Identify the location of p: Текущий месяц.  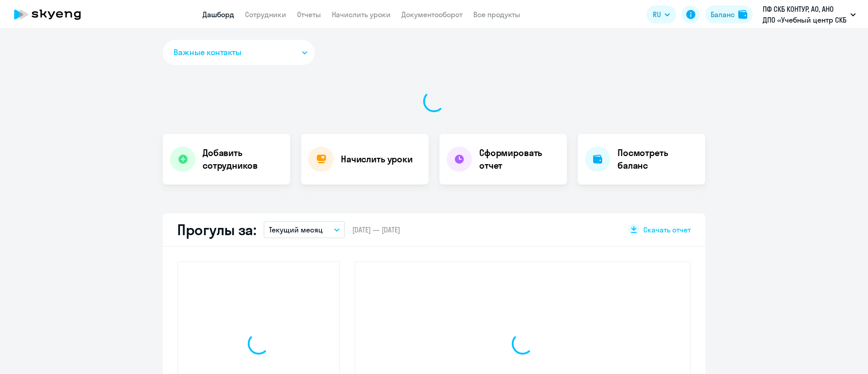
(295, 230).